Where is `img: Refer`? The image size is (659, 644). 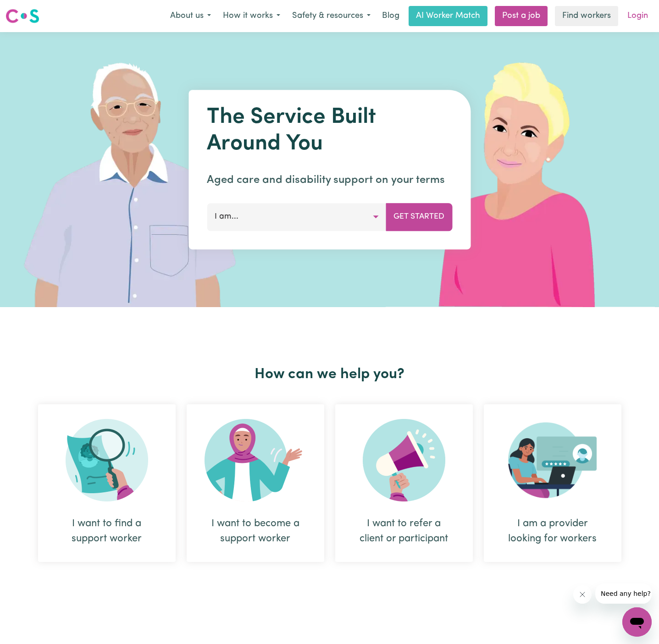
img: Refer is located at coordinates (404, 460).